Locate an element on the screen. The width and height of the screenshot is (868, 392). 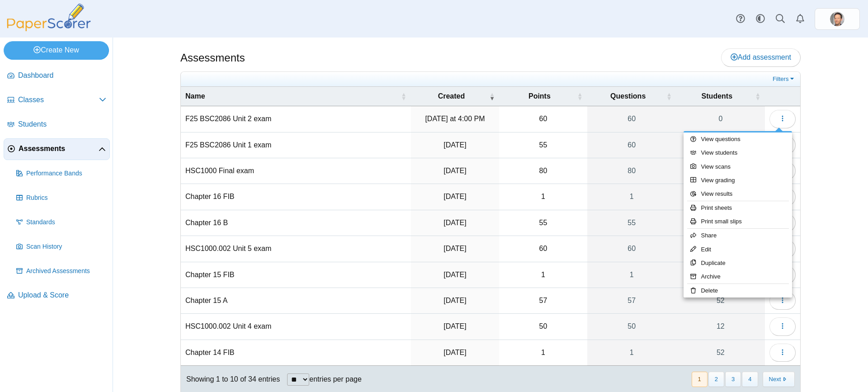
a: Performance Bands is located at coordinates (61, 174).